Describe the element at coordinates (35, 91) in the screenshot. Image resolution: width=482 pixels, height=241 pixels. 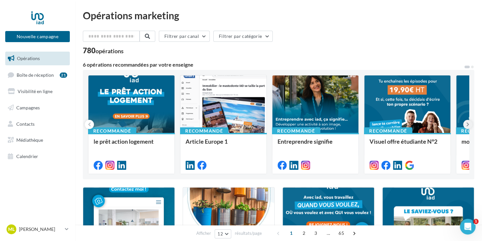
I see `span: Visibilité en ligne` at that location.